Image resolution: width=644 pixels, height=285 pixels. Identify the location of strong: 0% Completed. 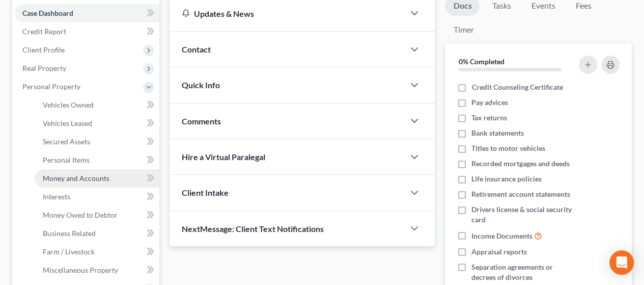
(481, 61).